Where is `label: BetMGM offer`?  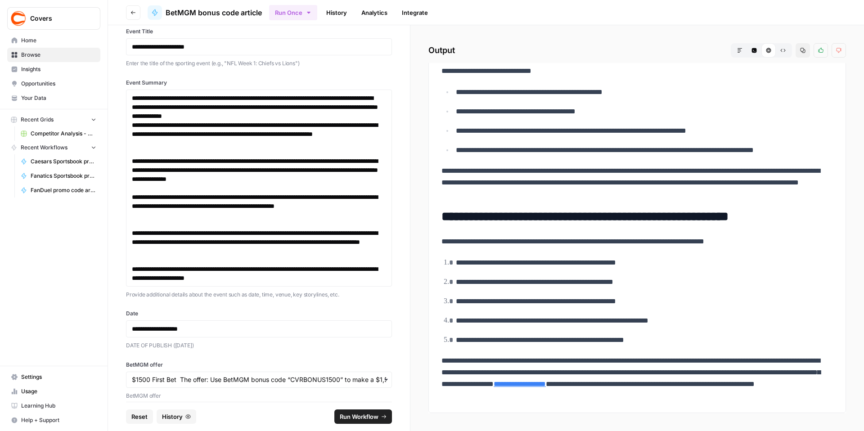
label: BetMGM offer is located at coordinates (259, 365).